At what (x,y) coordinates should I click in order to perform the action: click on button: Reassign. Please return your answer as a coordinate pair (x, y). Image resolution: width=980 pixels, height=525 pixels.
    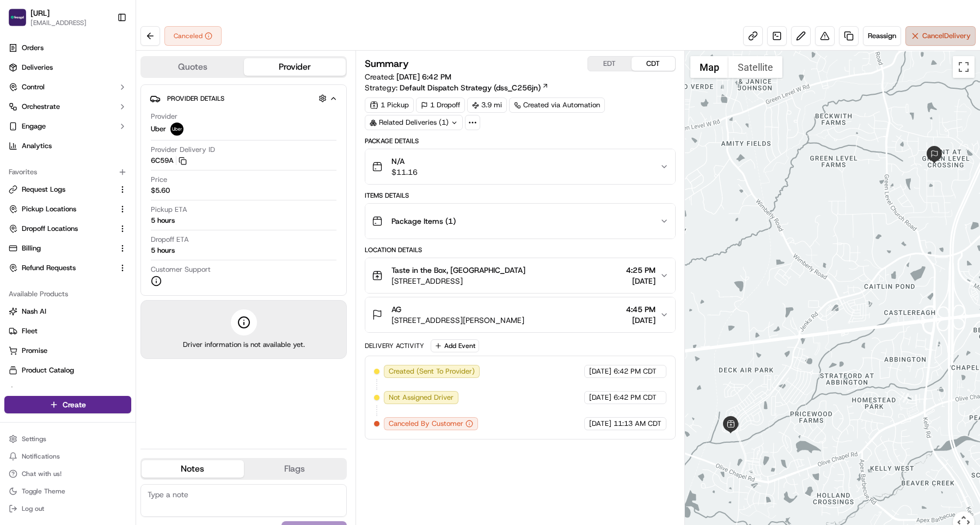
    Looking at the image, I should click on (882, 36).